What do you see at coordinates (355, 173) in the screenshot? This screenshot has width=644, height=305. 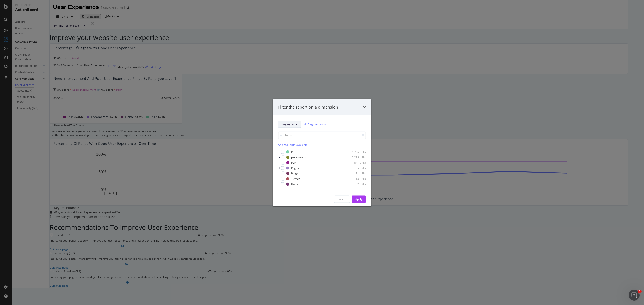 I see `div: 71 URLs` at bounding box center [355, 173].